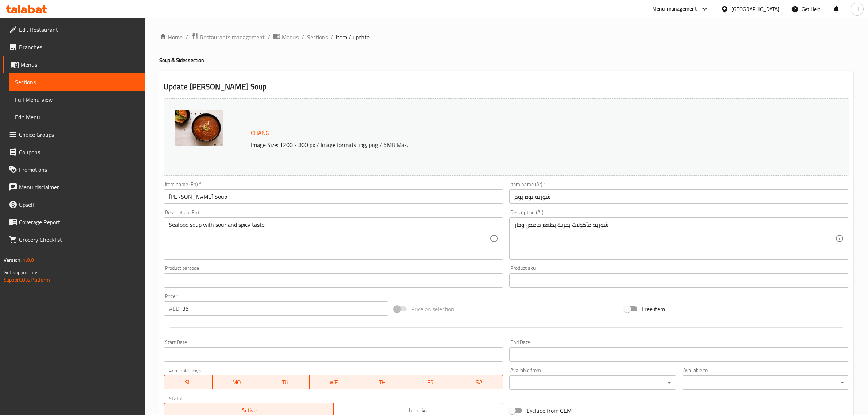 This screenshot has height=415, width=868. Describe the element at coordinates (334, 197) in the screenshot. I see `input: Enter name En` at that location.